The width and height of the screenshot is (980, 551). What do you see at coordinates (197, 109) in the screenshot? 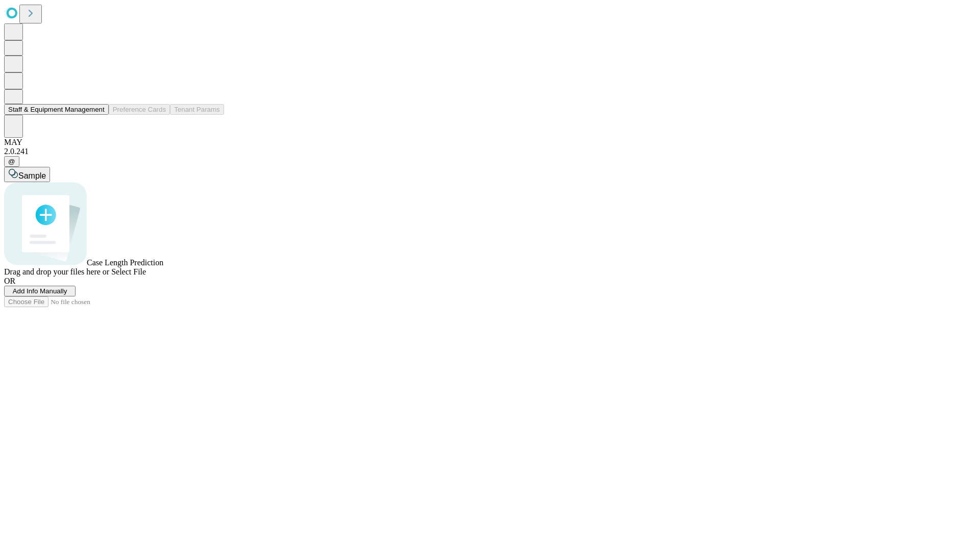
I see `button: Tenant Params` at bounding box center [197, 109].